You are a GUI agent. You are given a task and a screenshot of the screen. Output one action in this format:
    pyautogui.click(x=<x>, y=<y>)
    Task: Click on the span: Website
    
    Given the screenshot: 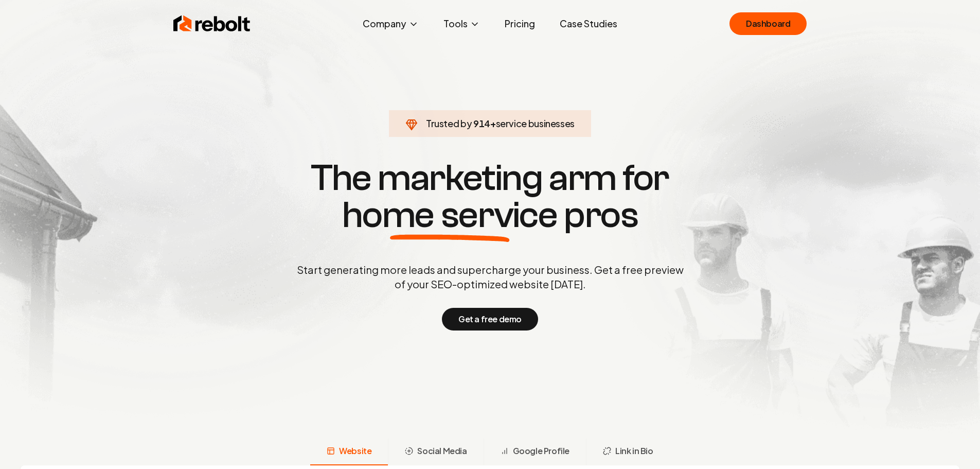 What is the action you would take?
    pyautogui.click(x=355, y=450)
    